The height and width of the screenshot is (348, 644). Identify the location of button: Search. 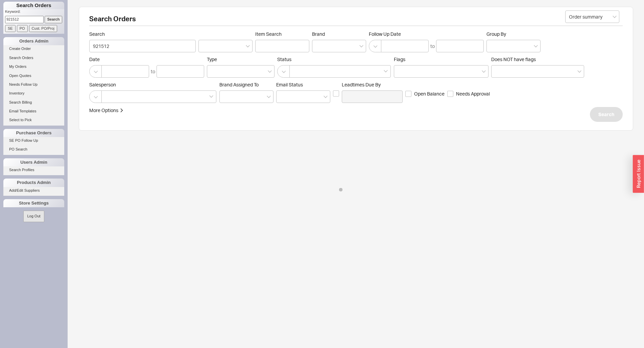
(606, 115).